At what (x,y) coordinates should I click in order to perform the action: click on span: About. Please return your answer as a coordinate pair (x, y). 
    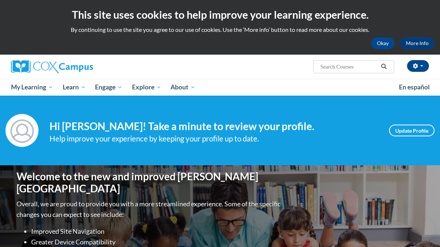
    Looking at the image, I should click on (183, 87).